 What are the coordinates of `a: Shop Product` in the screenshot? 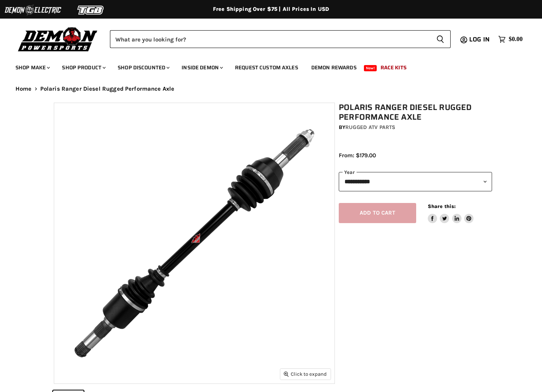 It's located at (83, 67).